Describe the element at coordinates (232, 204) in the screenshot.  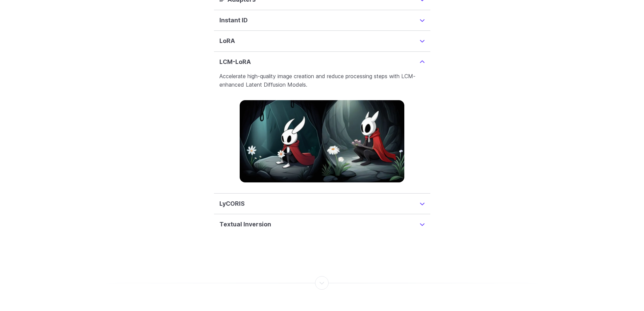
I see `h3: LyCORIS` at that location.